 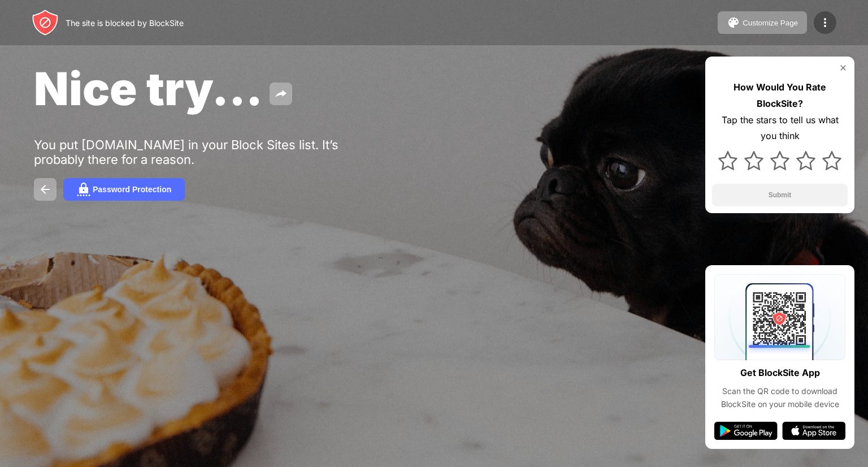 What do you see at coordinates (132, 189) in the screenshot?
I see `div: Password Protection` at bounding box center [132, 189].